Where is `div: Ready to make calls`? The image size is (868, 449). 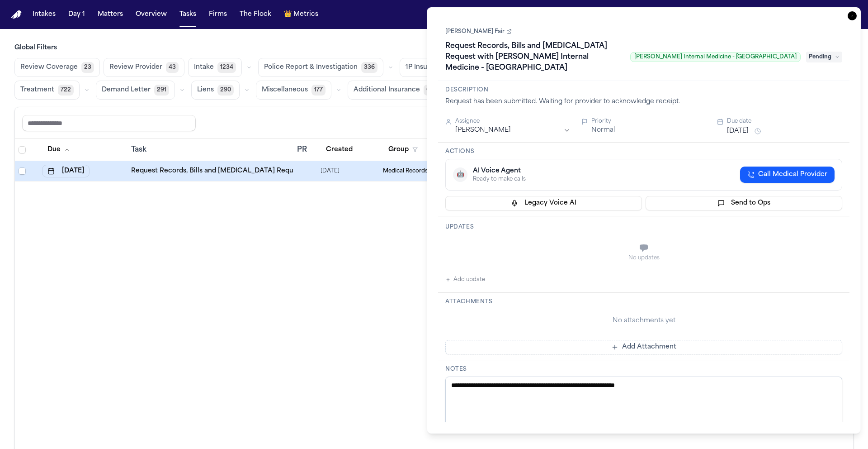 div: Ready to make calls is located at coordinates (499, 179).